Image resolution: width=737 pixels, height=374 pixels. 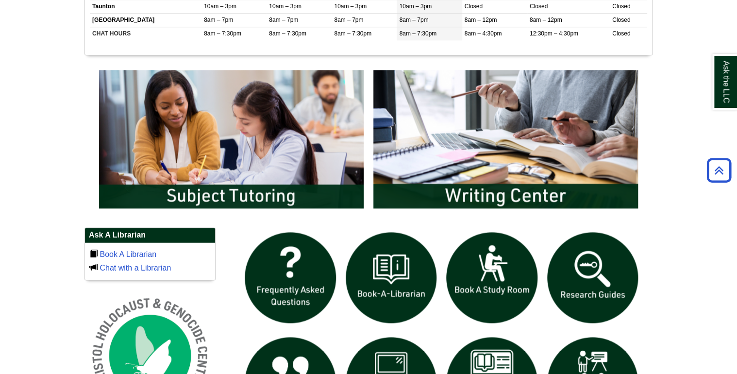 What do you see at coordinates (135, 267) in the screenshot?
I see `a: Chat with a Librarian` at bounding box center [135, 267].